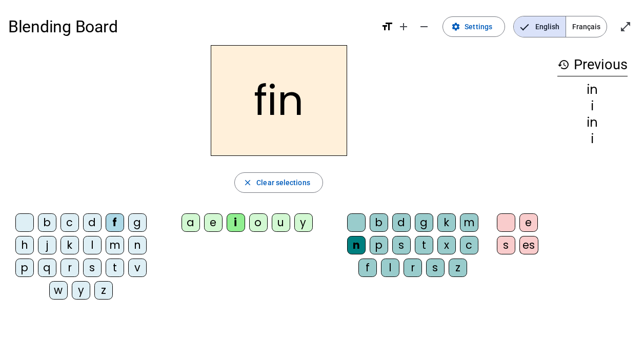 Image resolution: width=644 pixels, height=337 pixels. Describe the element at coordinates (424, 27) in the screenshot. I see `mat-icon: remove` at that location.